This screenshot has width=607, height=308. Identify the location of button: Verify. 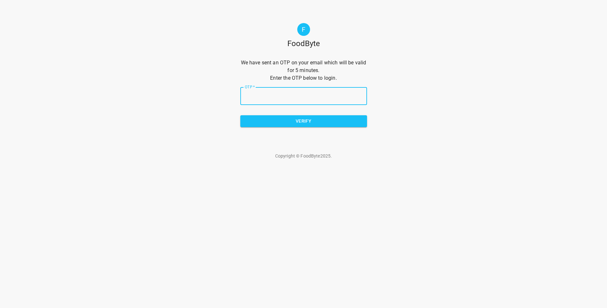
(304, 121).